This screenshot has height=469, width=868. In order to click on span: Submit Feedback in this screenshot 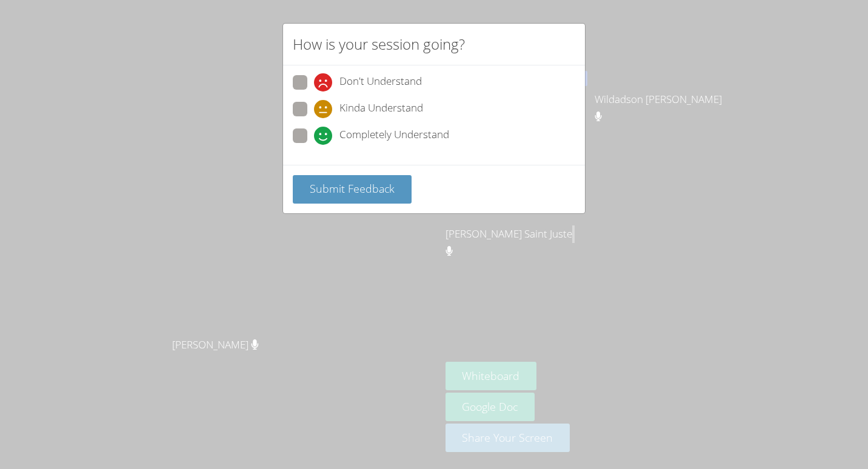, I will do `click(352, 188)`.